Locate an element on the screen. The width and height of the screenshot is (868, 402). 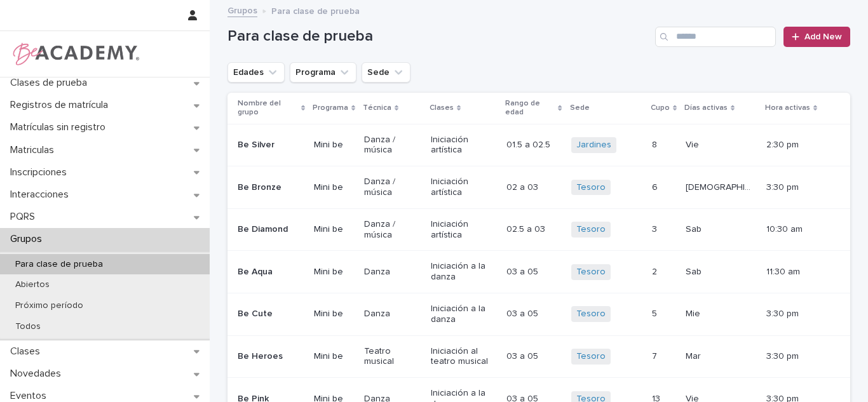
span: Add New is located at coordinates (823, 37).